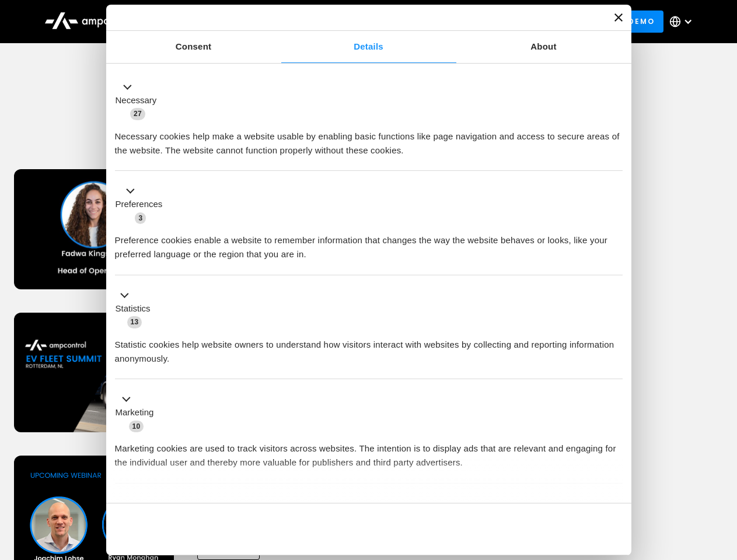  Describe the element at coordinates (163, 504) in the screenshot. I see `button: Unclassified (2)` at that location.